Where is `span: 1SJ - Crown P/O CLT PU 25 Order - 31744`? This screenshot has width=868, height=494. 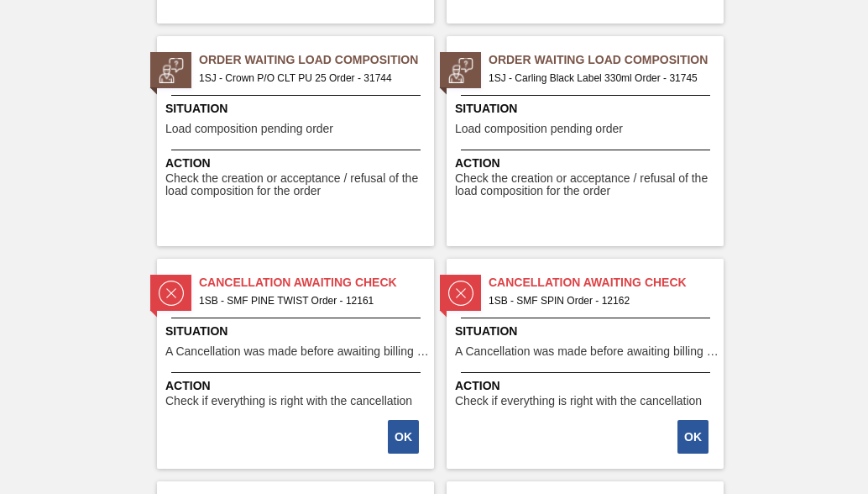 span: 1SJ - Crown P/O CLT PU 25 Order - 31744 is located at coordinates (310, 78).